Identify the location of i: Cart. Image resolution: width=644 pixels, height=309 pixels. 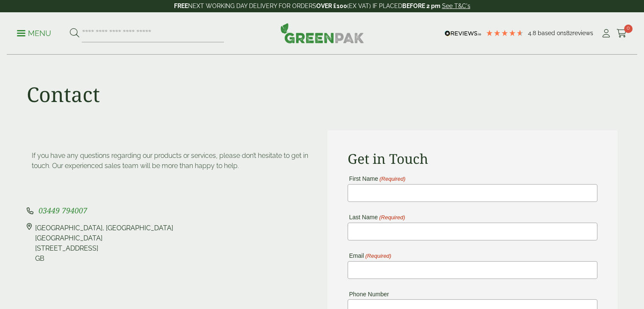
(622, 34).